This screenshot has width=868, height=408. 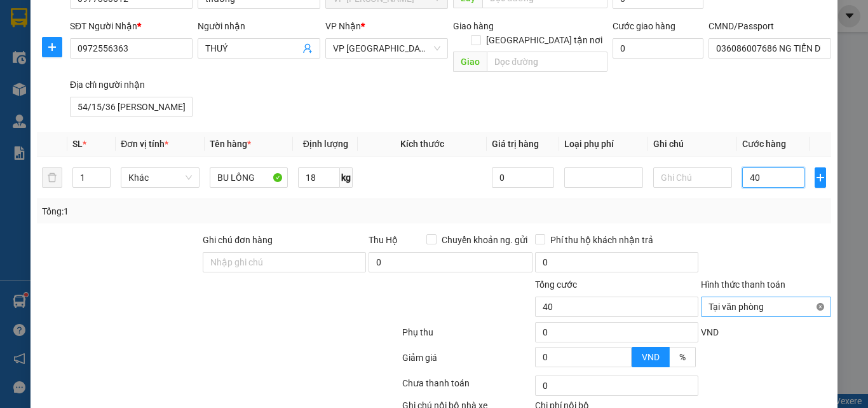 What do you see at coordinates (485, 239) in the screenshot?
I see `span: Chuyển khoản ng. gửi` at bounding box center [485, 239].